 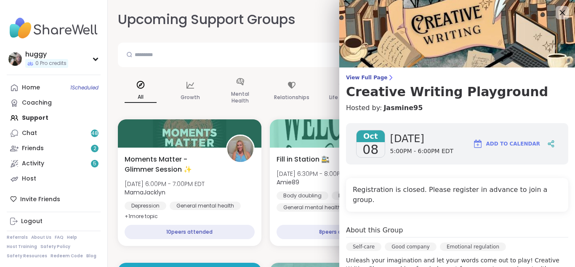 What do you see at coordinates (37, 103) in the screenshot?
I see `div: Coaching` at bounding box center [37, 103].